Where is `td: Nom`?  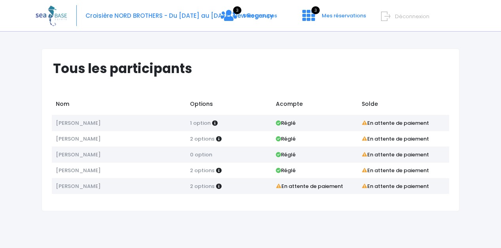 td: Nom is located at coordinates (119, 106).